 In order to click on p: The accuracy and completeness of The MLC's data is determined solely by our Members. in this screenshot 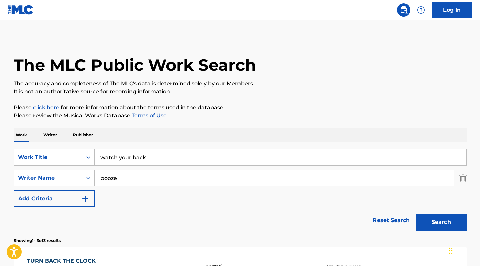, I will do `click(240, 84)`.